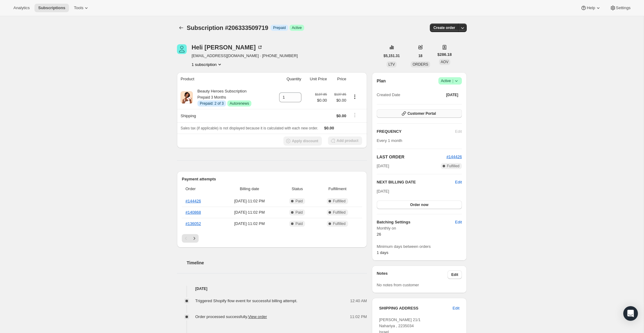  What do you see at coordinates (212, 97) in the screenshot?
I see `small: Prepaid 3 Months` at bounding box center [212, 97].